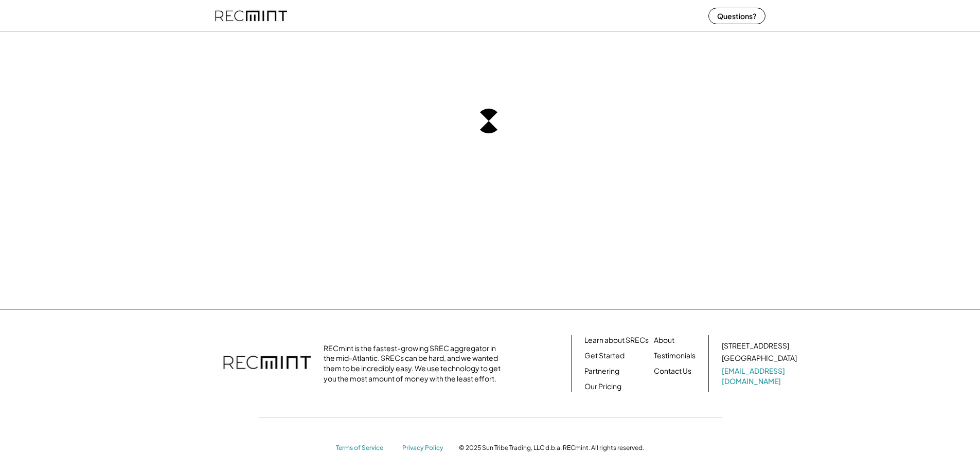 The image size is (980, 469). What do you see at coordinates (415, 364) in the screenshot?
I see `div: RECmint is the fastest-growing SREC aggregator in the mid-Atlantic. SRECs can be hard, and we wan...` at bounding box center [415, 364].